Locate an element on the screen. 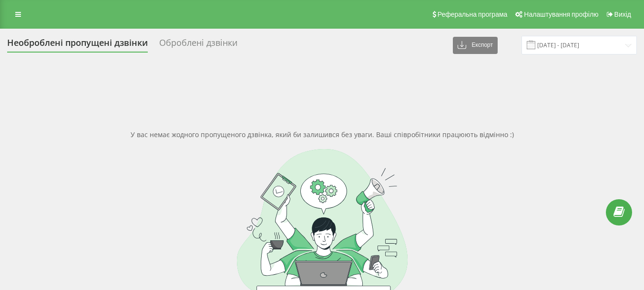 This screenshot has height=290, width=644. div: Оброблені дзвінки is located at coordinates (198, 45).